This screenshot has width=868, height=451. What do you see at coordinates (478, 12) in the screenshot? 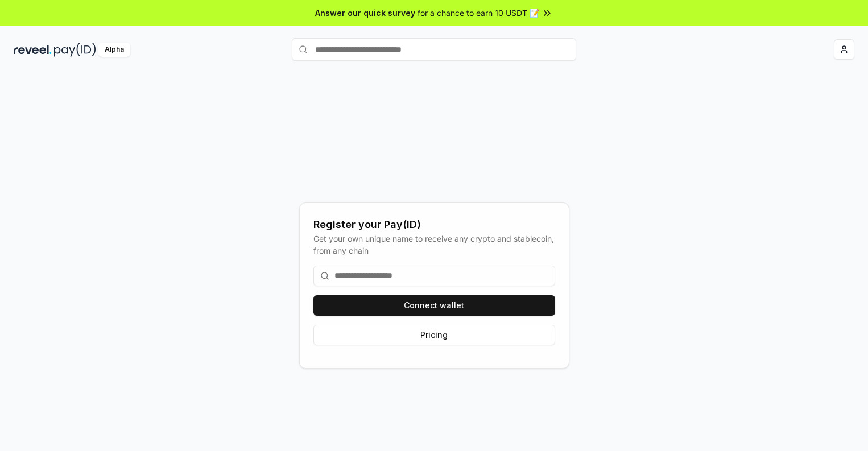
I see `span: for a chance to earn 10 USDT 📝` at bounding box center [478, 12].